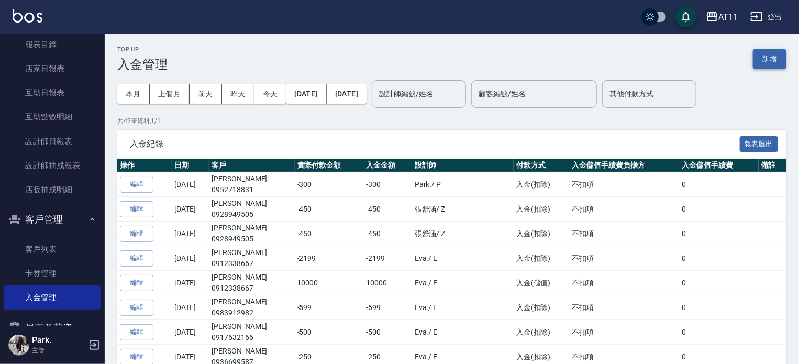  I want to click on a: 報表目錄, so click(52, 45).